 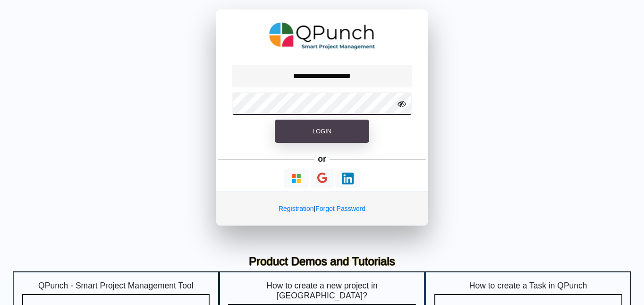 What do you see at coordinates (347, 178) in the screenshot?
I see `button: Continue With LinkedIn` at bounding box center [347, 178].